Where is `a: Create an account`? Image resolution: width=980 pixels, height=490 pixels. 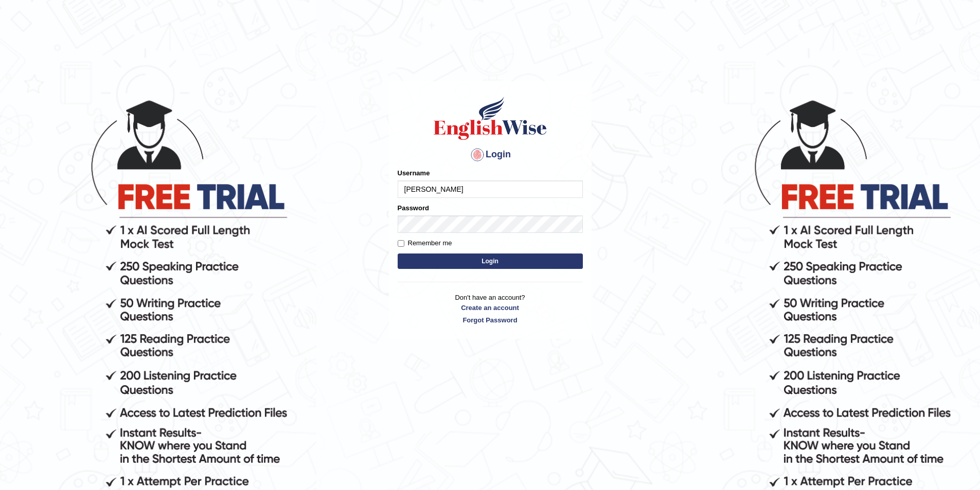 a: Create an account is located at coordinates (490, 308).